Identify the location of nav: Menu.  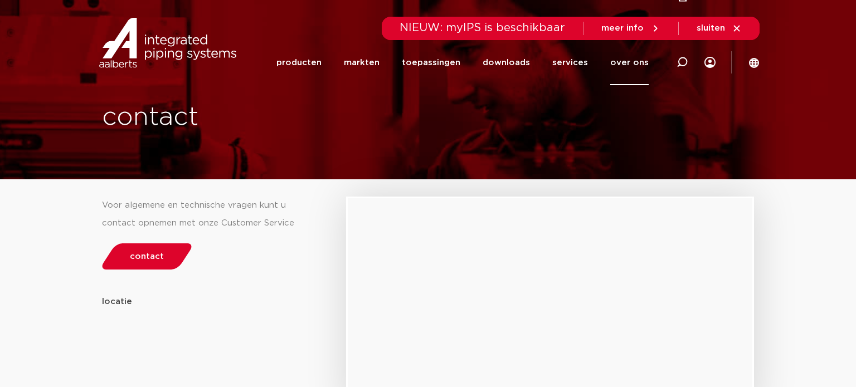
(463, 62).